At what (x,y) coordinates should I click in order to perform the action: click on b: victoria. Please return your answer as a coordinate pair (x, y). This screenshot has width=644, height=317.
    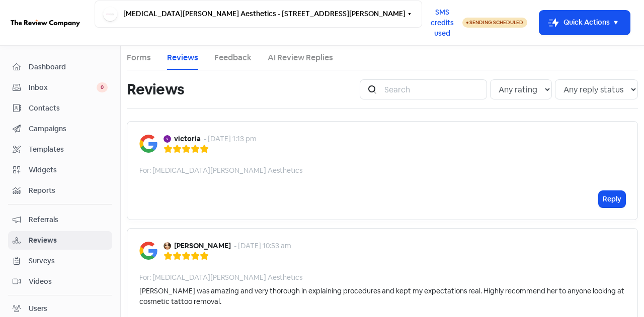
    Looking at the image, I should click on (187, 139).